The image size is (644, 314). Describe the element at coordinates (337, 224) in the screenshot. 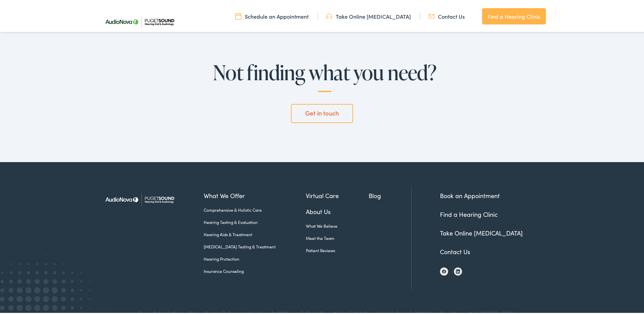

I see `a: What We Believe` at that location.